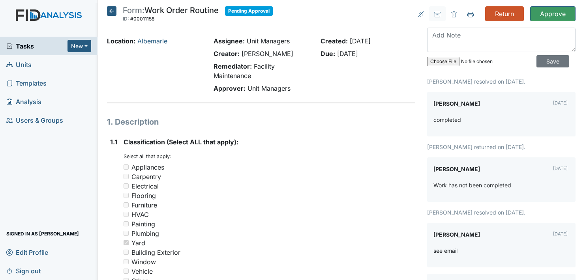  What do you see at coordinates (472, 185) in the screenshot?
I see `p: Work has not been completed` at bounding box center [472, 185].